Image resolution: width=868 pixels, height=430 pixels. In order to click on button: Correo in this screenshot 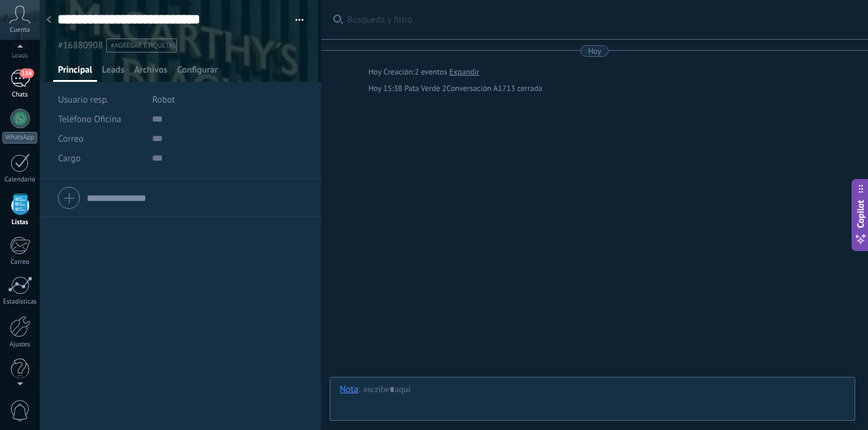, I will do `click(71, 139)`.